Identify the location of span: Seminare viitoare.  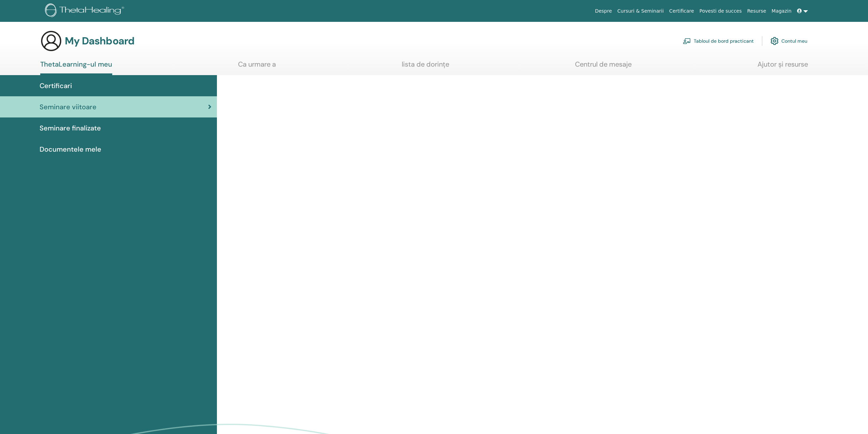
(68, 107).